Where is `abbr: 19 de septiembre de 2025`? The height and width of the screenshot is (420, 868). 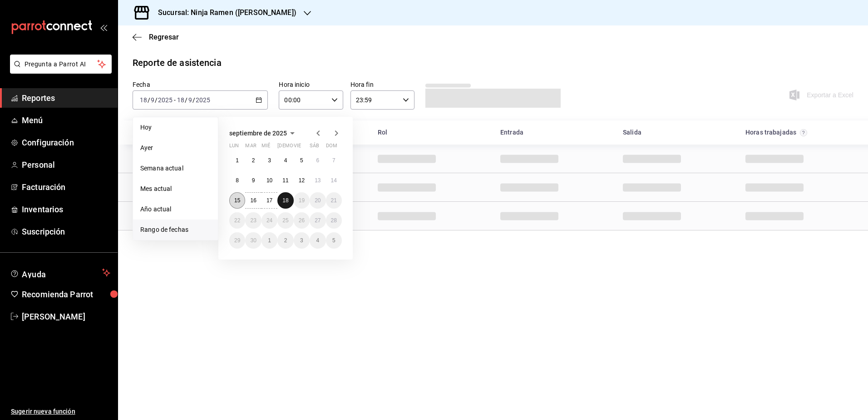 abbr: 19 de septiembre de 2025 is located at coordinates (302, 201).